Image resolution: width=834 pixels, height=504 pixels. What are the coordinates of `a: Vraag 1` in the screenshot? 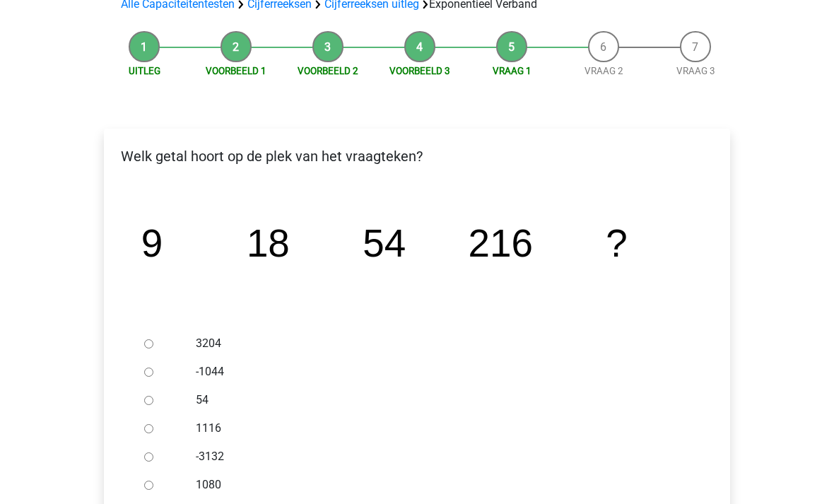 It's located at (511, 71).